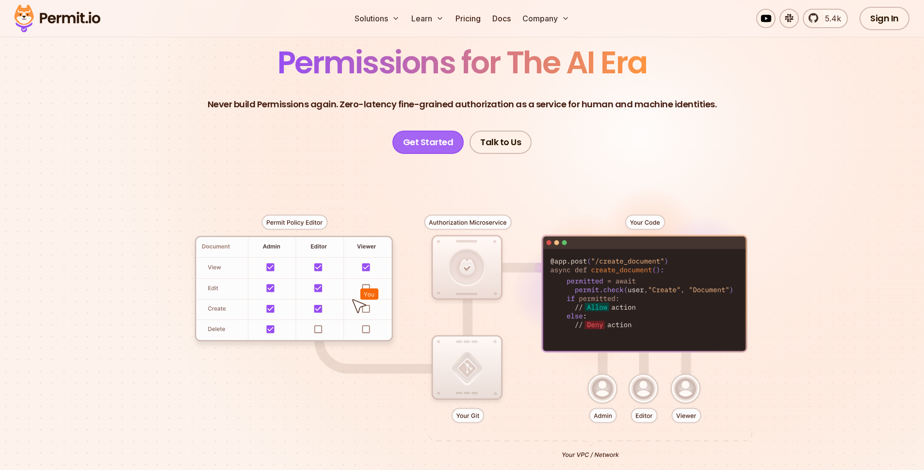 This screenshot has width=924, height=470. Describe the element at coordinates (502, 18) in the screenshot. I see `a: Docs` at that location.